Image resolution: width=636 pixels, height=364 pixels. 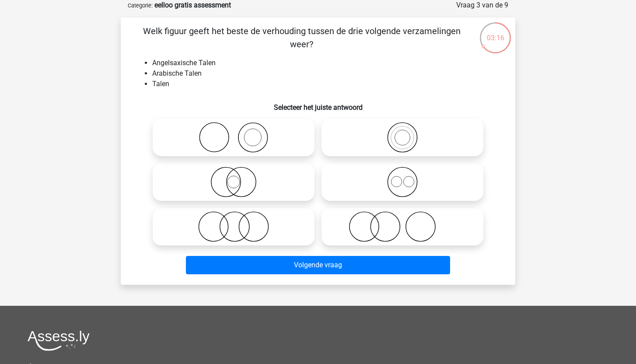 What do you see at coordinates (59, 340) in the screenshot?
I see `img: Assessly logo` at bounding box center [59, 340].